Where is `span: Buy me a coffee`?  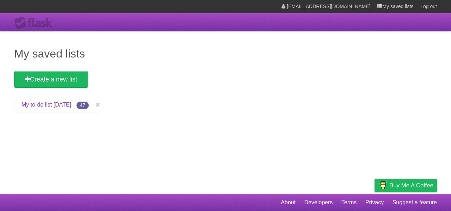
span: Buy me a coffee is located at coordinates (411, 185).